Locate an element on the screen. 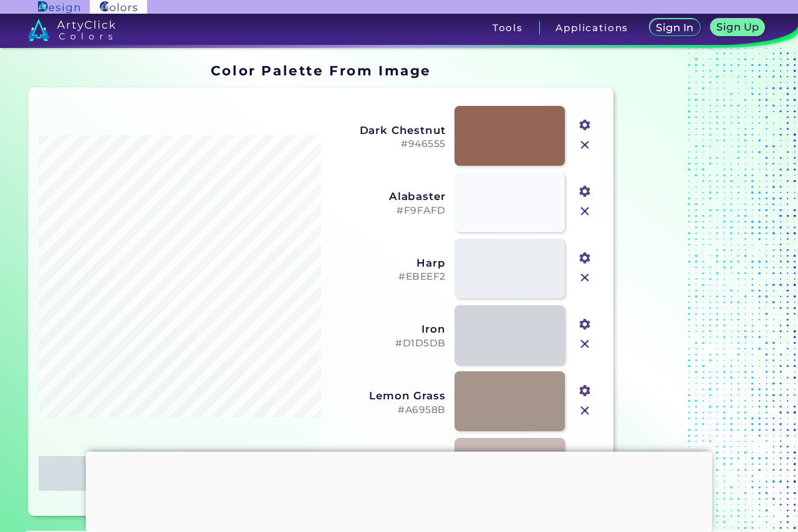 The width and height of the screenshot is (798, 532). h5: #D1D5DB is located at coordinates (387, 343).